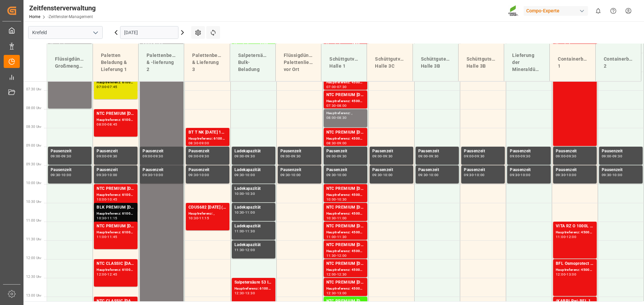  Describe the element at coordinates (256, 62) in the screenshot. I see `font: Salpetersäure-Bulk-Beladung` at that location.